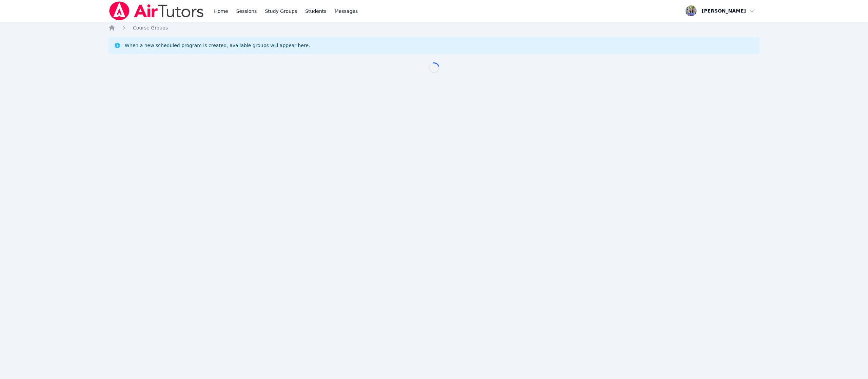 Image resolution: width=868 pixels, height=379 pixels. What do you see at coordinates (434, 28) in the screenshot?
I see `nav: Breadcrumb` at bounding box center [434, 28].